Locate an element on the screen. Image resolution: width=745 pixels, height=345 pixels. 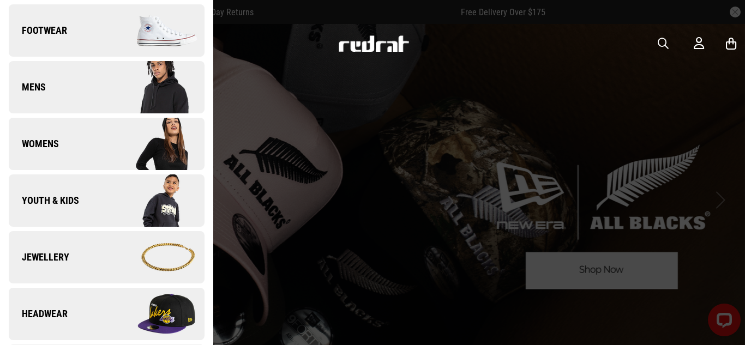
a: Footwear Company is located at coordinates (106, 31).